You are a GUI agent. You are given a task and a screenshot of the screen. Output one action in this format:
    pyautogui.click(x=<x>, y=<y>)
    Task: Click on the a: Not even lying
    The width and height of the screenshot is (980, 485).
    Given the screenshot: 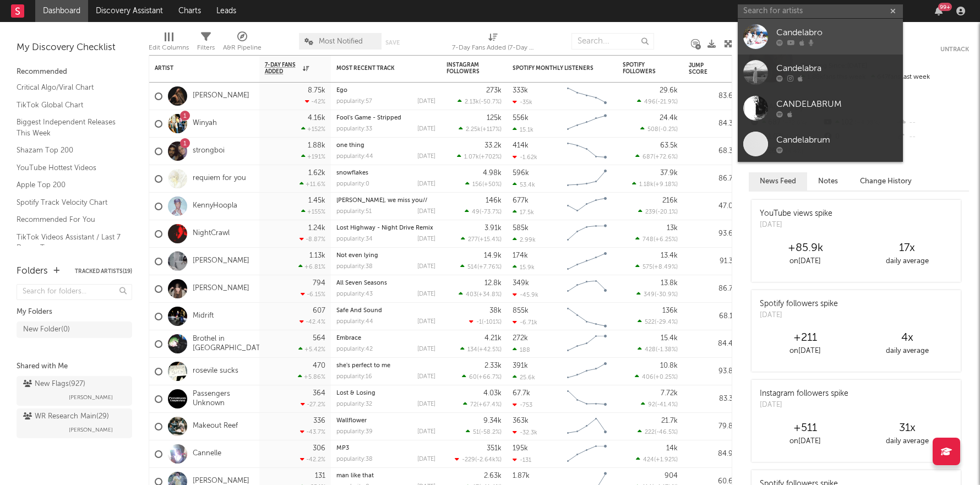 What is the action you would take?
    pyautogui.click(x=358, y=256)
    